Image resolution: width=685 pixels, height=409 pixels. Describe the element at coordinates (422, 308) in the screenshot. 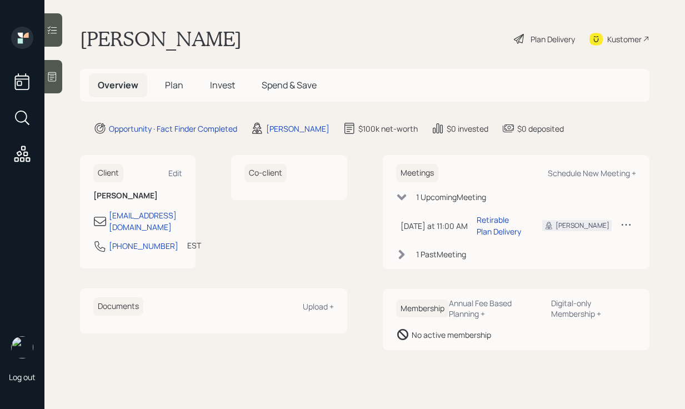

I see `h6: Membership` at that location.